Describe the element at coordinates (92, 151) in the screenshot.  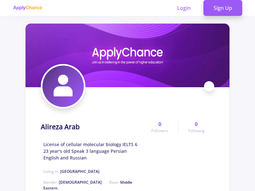
I see `span: License of cellular molecular biology IELTS 6 23 year's old Speak 3 language Persian English and ...` at that location.